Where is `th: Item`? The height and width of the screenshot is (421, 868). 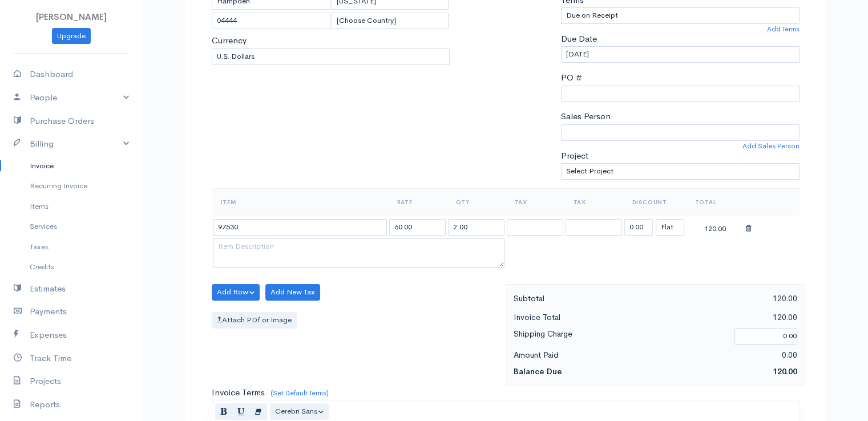
th: Item is located at coordinates (300, 202).